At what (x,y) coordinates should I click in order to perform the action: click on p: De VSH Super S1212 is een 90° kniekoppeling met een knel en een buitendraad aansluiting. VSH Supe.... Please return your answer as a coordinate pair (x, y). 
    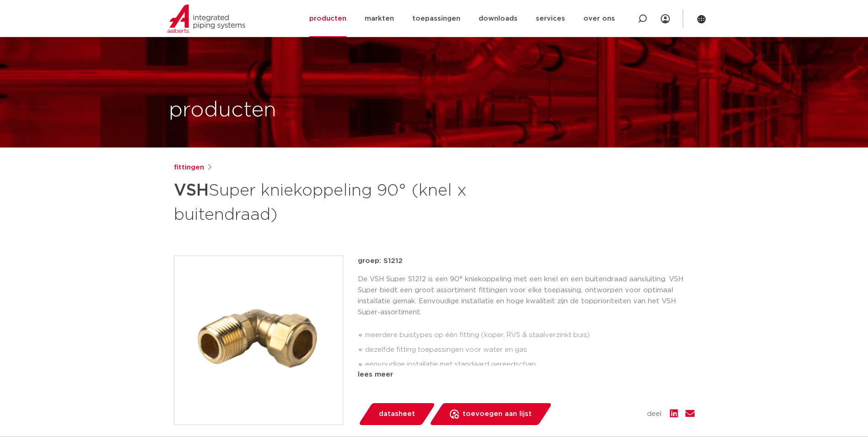
    Looking at the image, I should click on (526, 296).